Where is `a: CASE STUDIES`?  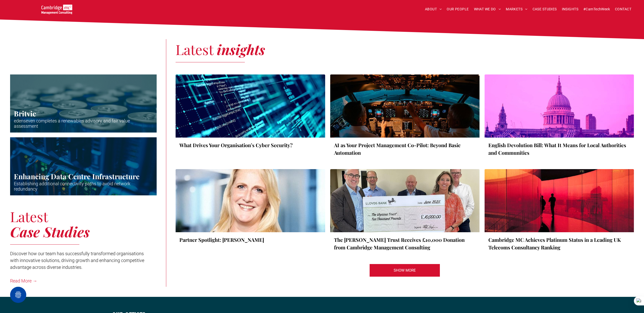
a: CASE STUDIES is located at coordinates (544, 9).